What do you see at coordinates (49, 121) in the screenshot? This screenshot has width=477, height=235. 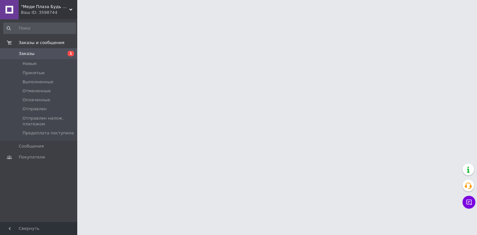 I see `span: Отправлен налож. платежом` at bounding box center [49, 121].